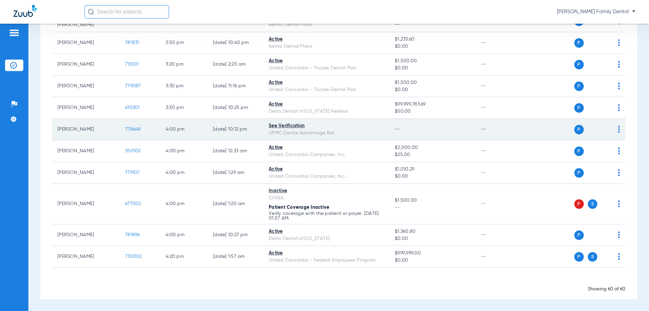  What do you see at coordinates (133, 151) in the screenshot?
I see `span: 350102` at bounding box center [133, 151].